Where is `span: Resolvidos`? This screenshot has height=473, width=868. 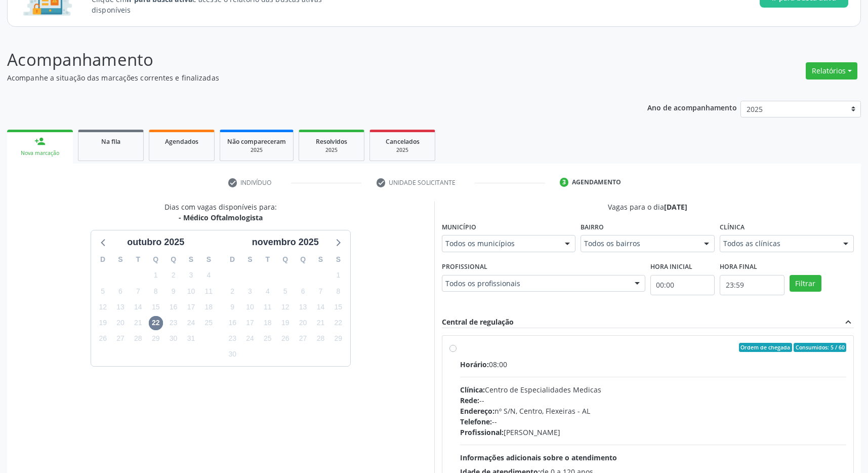
span: Resolvidos is located at coordinates (332, 141).